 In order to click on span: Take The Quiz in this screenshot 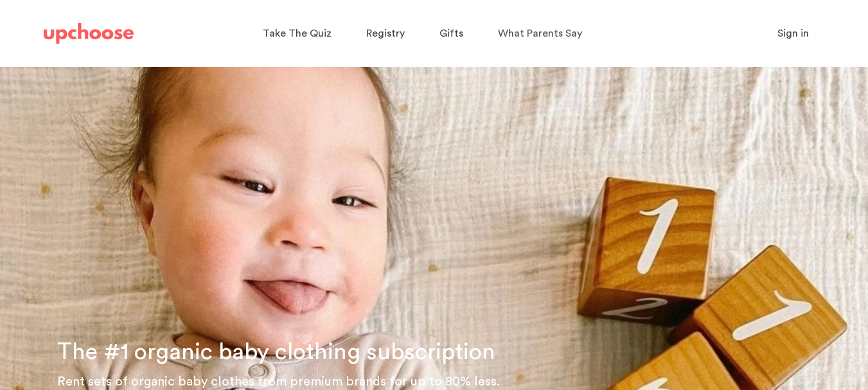, I will do `click(297, 34)`.